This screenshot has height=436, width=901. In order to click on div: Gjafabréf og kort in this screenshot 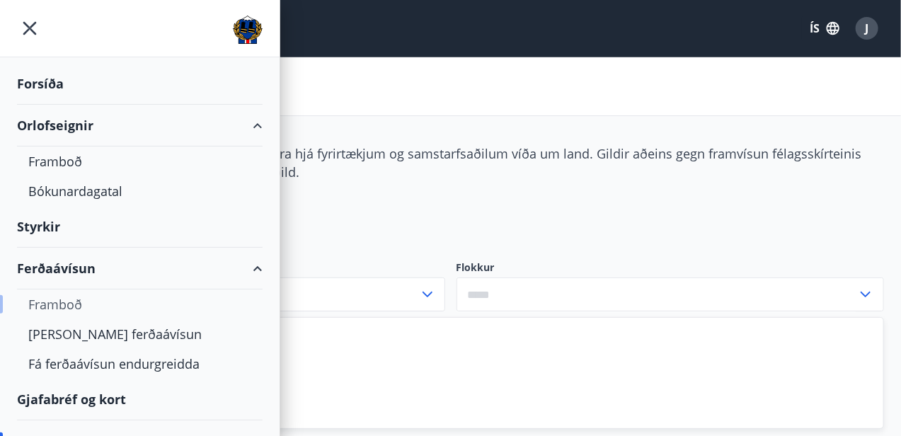, I will do `click(139, 399)`.